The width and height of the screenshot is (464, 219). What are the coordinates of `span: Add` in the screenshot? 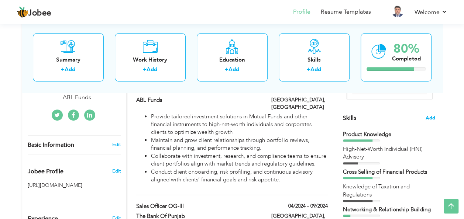 It's located at (430, 118).